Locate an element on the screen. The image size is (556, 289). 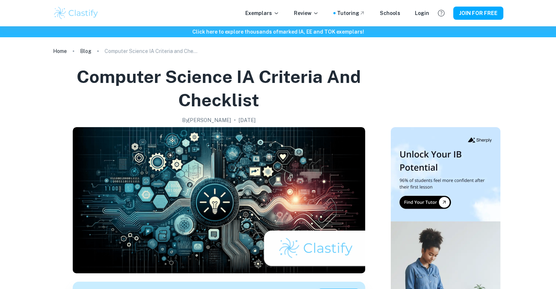
h6: Click here to explore thousands of marked IA, EE and TOK exemplars ! is located at coordinates (278, 32).